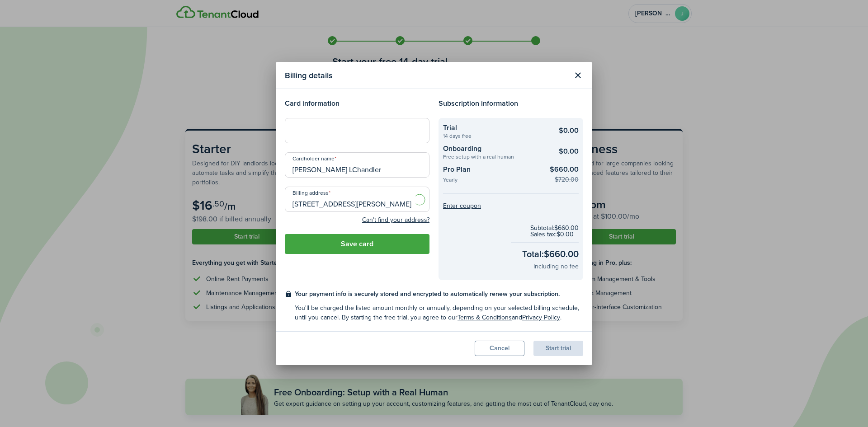 Image resolution: width=868 pixels, height=427 pixels. I want to click on checkout-total-secondary: Including no fee, so click(556, 266).